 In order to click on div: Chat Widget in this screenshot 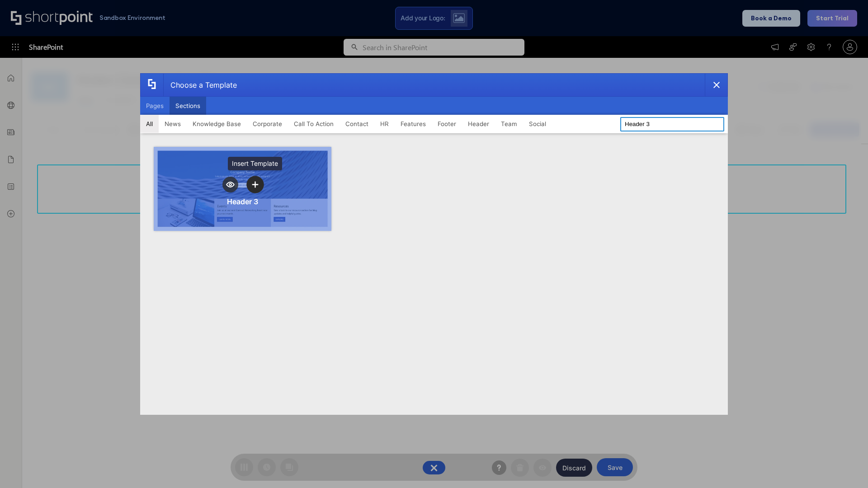, I will do `click(845, 466)`.